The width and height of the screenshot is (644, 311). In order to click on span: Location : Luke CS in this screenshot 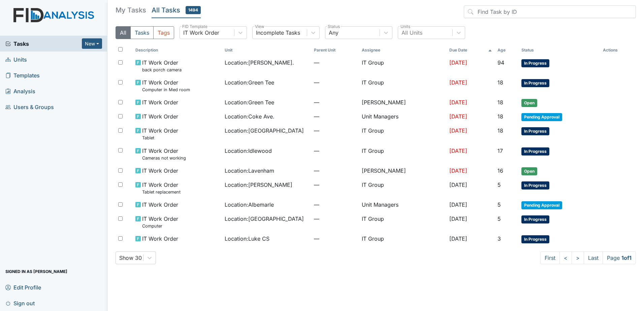, I will do `click(247, 239)`.